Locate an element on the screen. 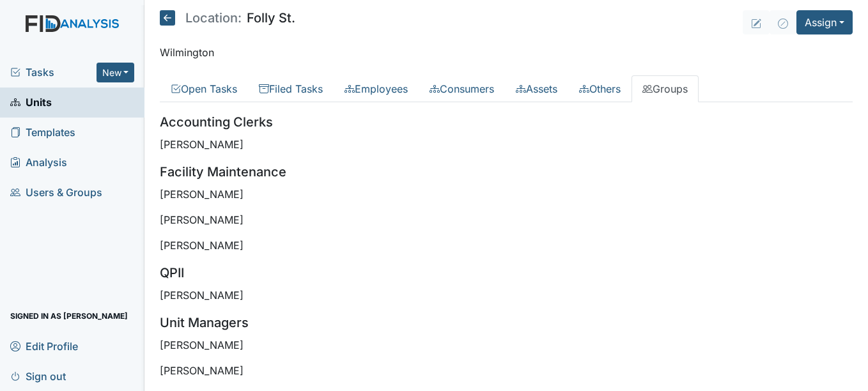  span: Edit Profile is located at coordinates (44, 346).